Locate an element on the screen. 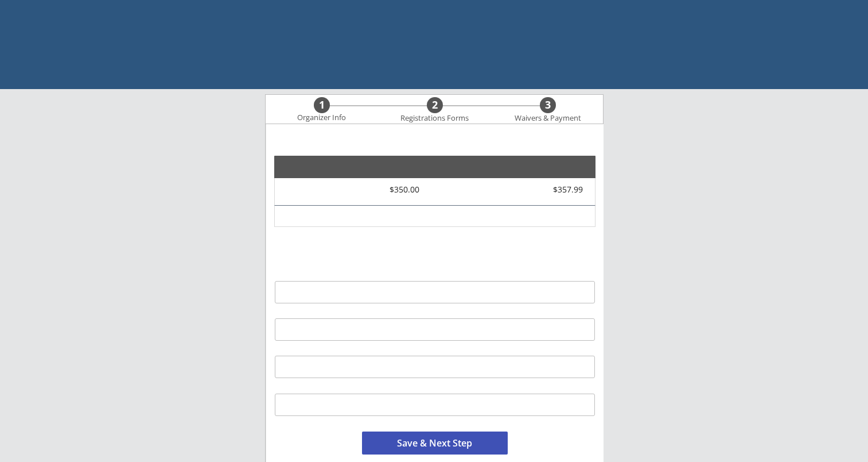 This screenshot has height=462, width=868. div: 1 is located at coordinates (322, 105).